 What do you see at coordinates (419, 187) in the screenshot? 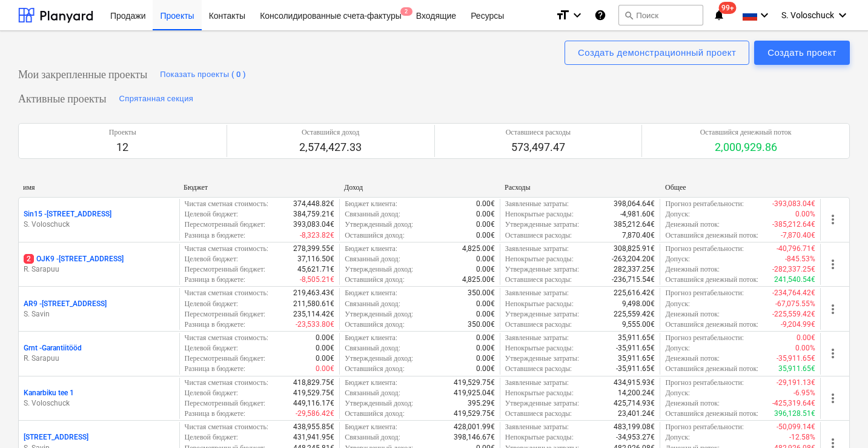
I see `div: Доход` at bounding box center [419, 187].